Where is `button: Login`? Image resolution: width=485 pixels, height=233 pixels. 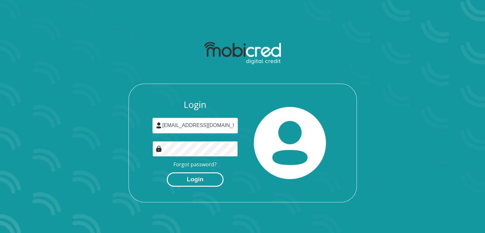
button: Login is located at coordinates (195, 179).